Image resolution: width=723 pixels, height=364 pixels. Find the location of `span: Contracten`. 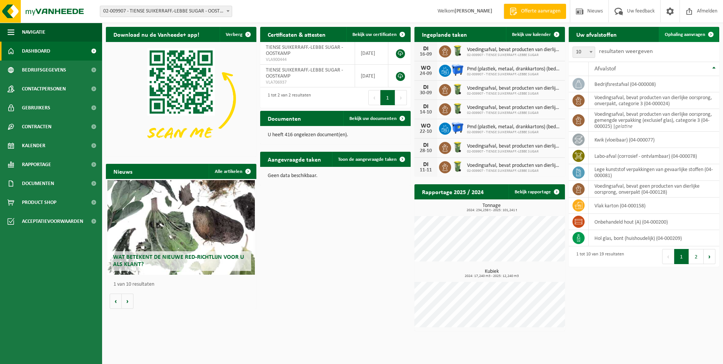

span: Contracten is located at coordinates (37, 127).